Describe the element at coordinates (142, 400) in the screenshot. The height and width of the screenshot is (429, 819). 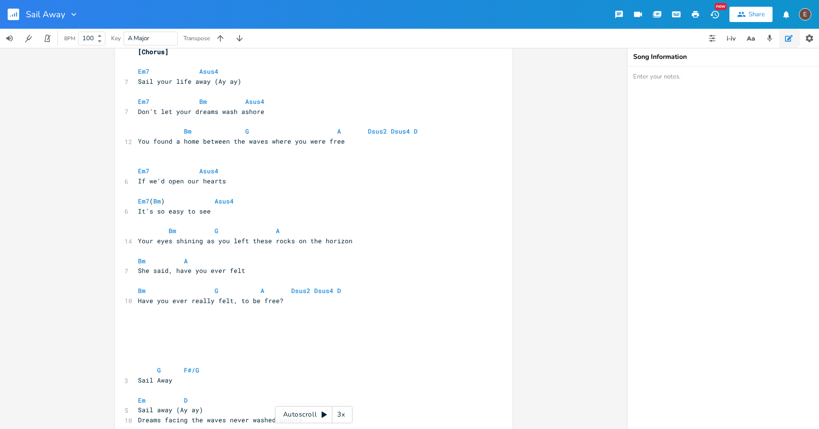
I see `span: Em` at that location.